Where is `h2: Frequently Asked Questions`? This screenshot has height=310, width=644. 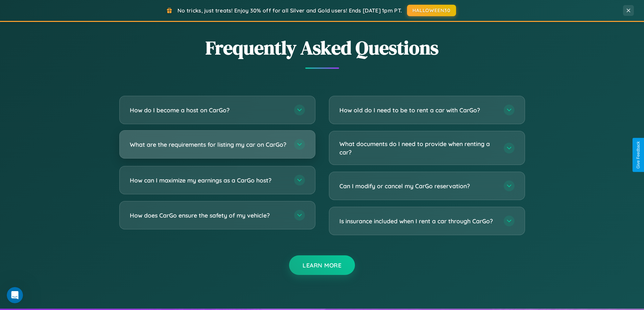 h2: Frequently Asked Questions is located at coordinates (322, 48).